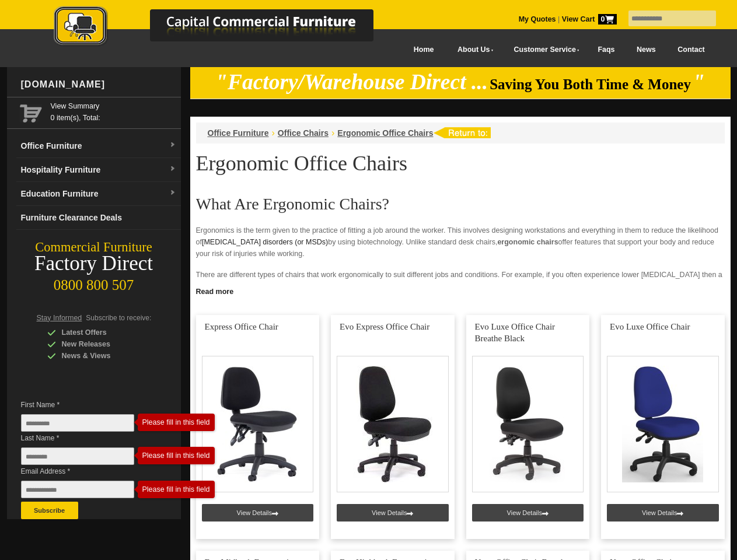 The image size is (737, 560). I want to click on a: Click to read more, so click(461, 290).